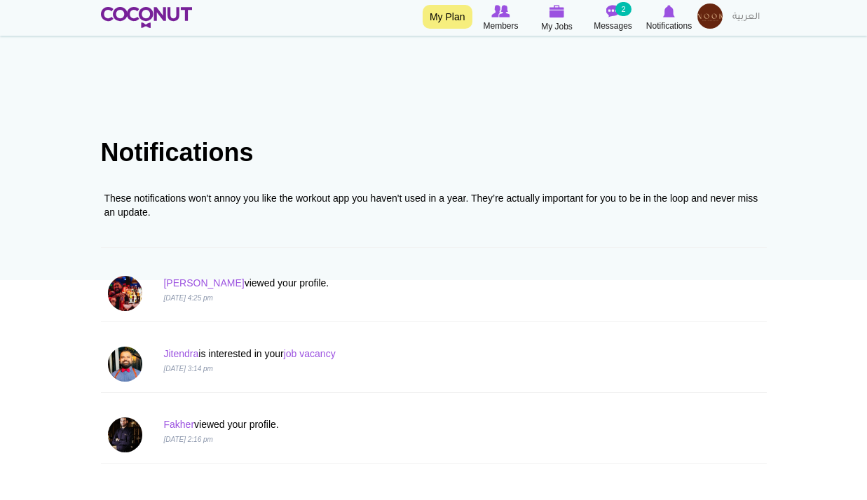 This screenshot has height=500, width=867. I want to click on h1: Notifications, so click(434, 153).